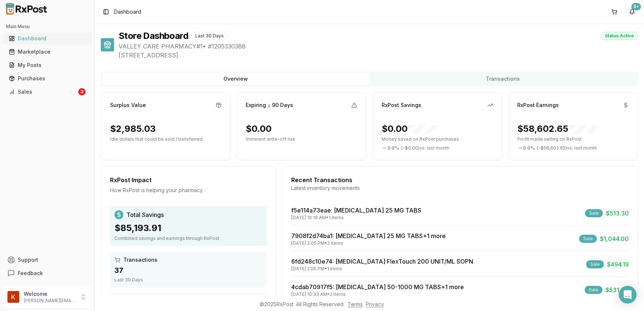 This screenshot has height=311, width=644. I want to click on div: 3, so click(82, 92).